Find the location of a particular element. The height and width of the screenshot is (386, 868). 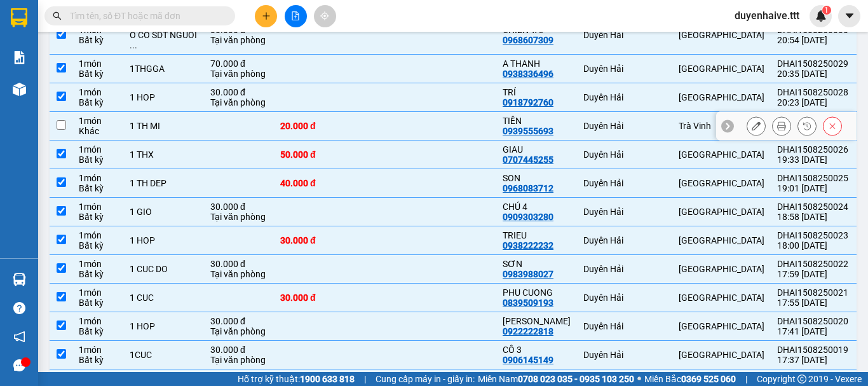

span: Gửi: is located at coordinates (20, 19).